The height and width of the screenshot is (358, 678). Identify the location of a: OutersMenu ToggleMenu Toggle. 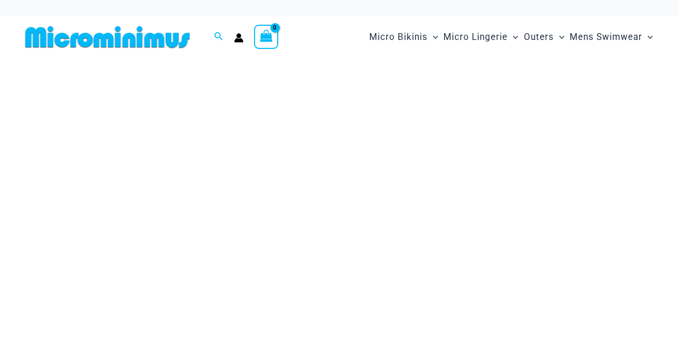
(544, 37).